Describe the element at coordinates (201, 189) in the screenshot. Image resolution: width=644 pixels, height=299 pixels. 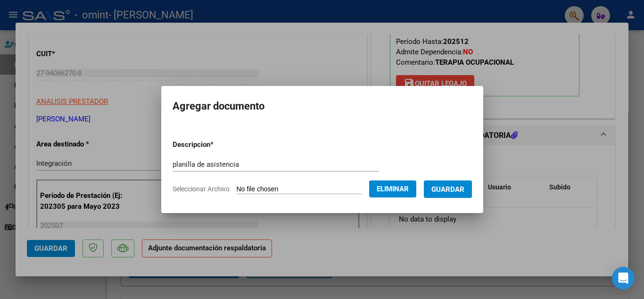
I see `span: Seleccionar Archivo` at that location.